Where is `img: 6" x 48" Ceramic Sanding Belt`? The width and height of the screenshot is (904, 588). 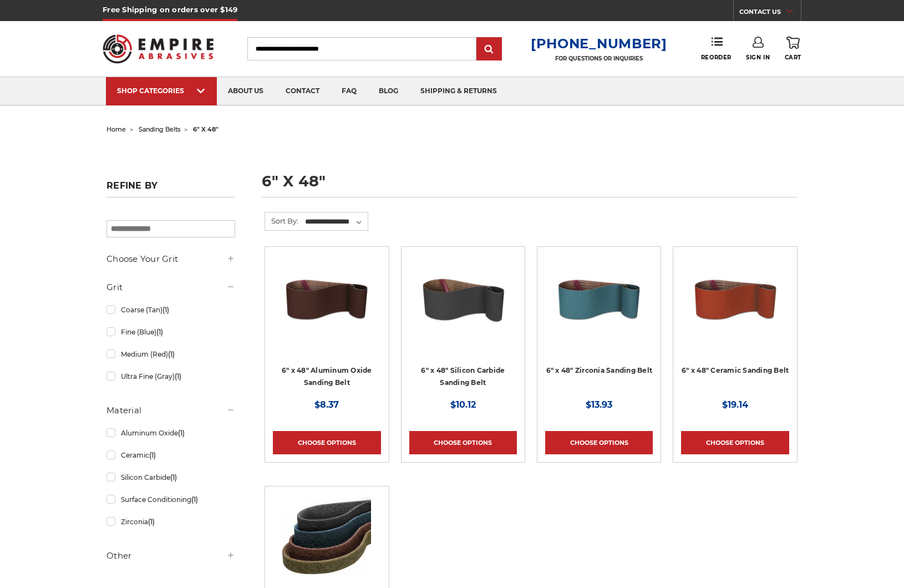
img: 6" x 48" Ceramic Sanding Belt is located at coordinates (735, 299).